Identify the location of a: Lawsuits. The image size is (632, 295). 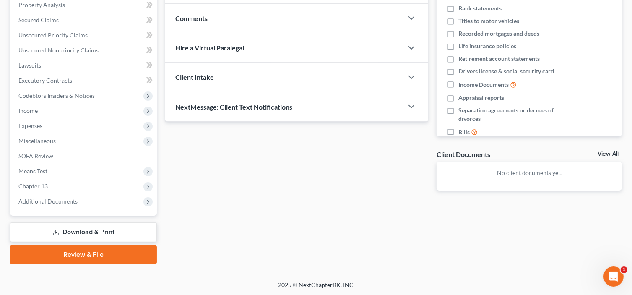
(84, 65).